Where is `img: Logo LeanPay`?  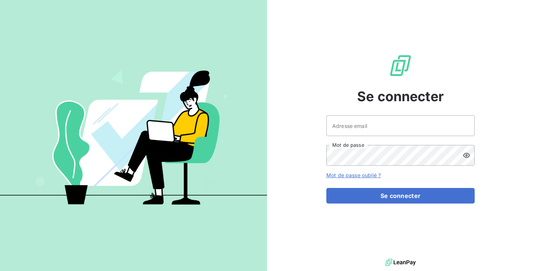 img: Logo LeanPay is located at coordinates (400, 66).